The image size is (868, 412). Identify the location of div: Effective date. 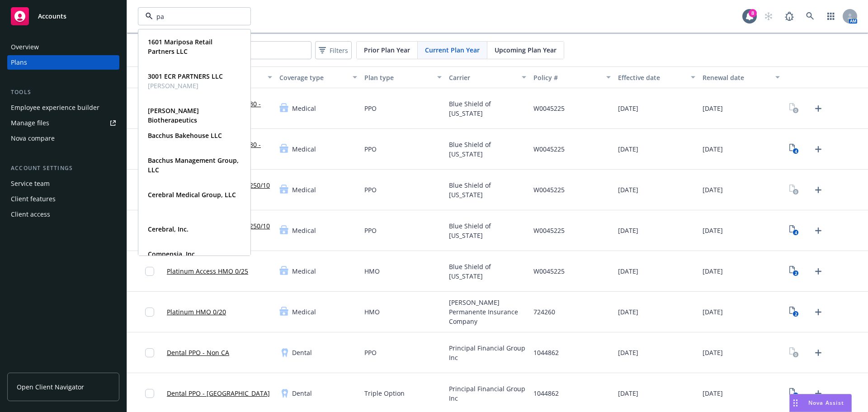
(651, 77).